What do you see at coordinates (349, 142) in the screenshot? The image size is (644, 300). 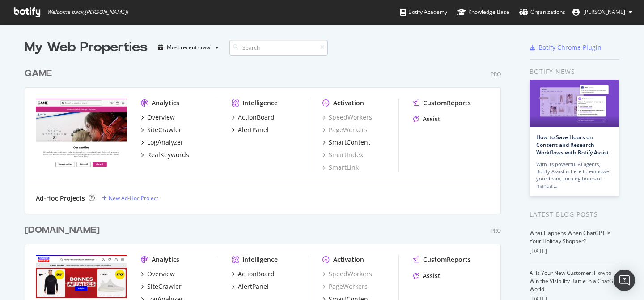 I see `div: SmartContent` at bounding box center [349, 142].